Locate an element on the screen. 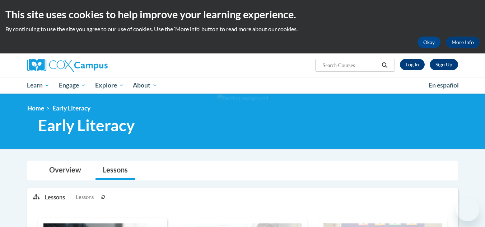 The width and height of the screenshot is (485, 227). a: More Info is located at coordinates (463, 42).